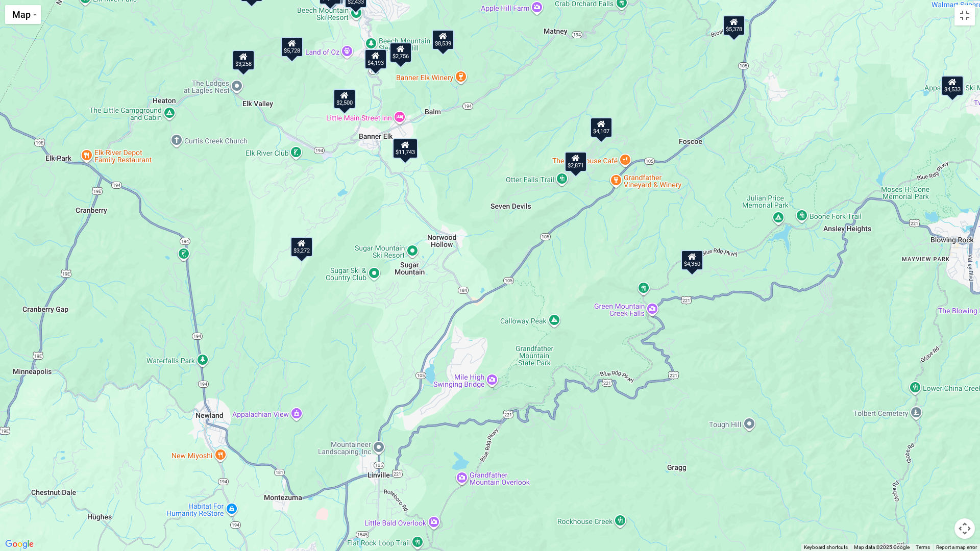 This screenshot has width=980, height=551. What do you see at coordinates (602, 127) in the screenshot?
I see `div: $4,107` at bounding box center [602, 127].